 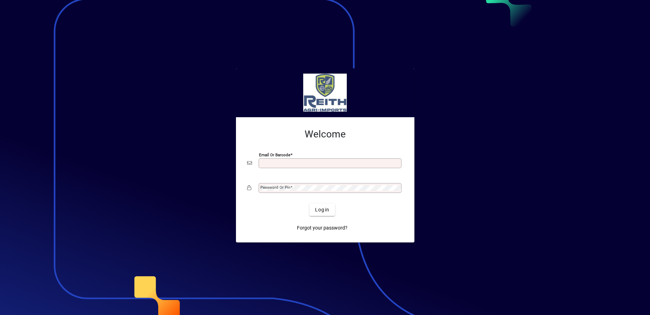 I want to click on span: Forgot your password?, so click(x=322, y=228).